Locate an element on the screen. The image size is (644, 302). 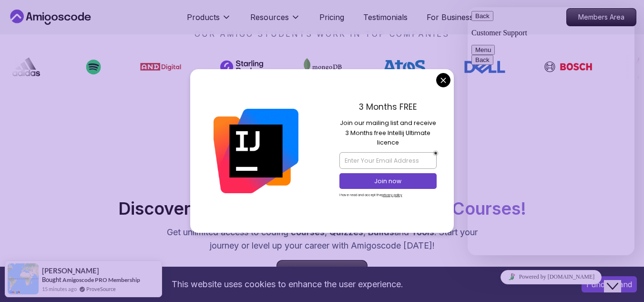
div: This website uses cookies to enhance the user experience. is located at coordinates (287, 284).